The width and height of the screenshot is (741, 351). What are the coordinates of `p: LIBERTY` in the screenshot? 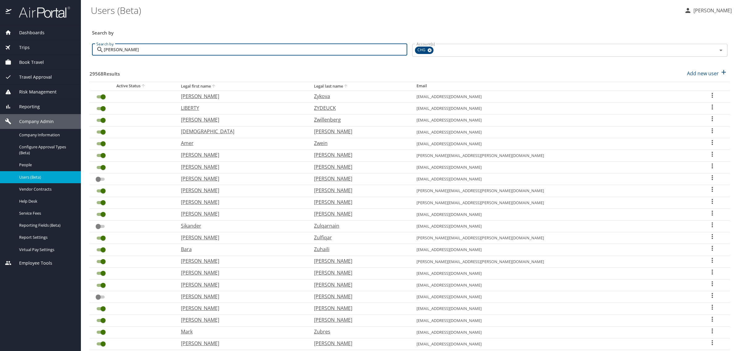 It's located at (241, 108).